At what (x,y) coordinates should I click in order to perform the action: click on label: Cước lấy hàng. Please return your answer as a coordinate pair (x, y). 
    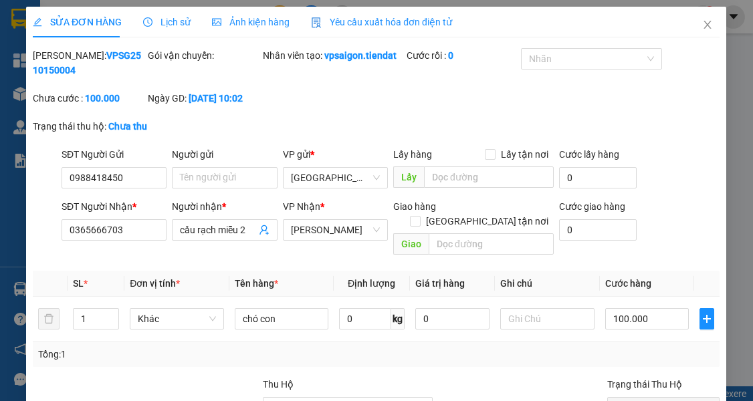
    Looking at the image, I should click on (589, 155).